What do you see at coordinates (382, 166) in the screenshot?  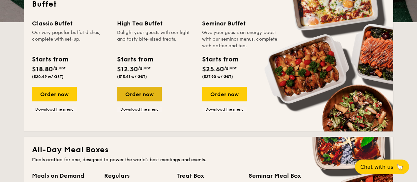 I see `button: Chat with us🦙` at bounding box center [382, 166].